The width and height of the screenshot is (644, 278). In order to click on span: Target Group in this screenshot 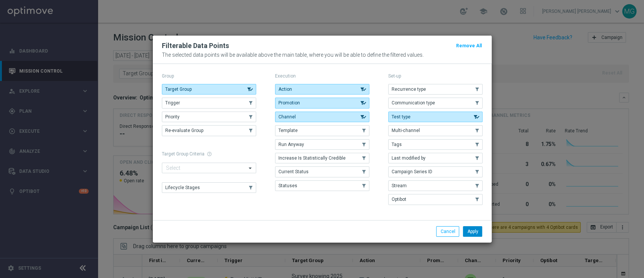, I will do `click(179, 90)`.